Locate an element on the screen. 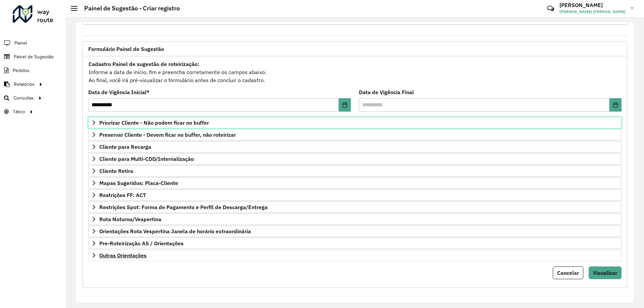 This screenshot has height=308, width=644. span: Tático is located at coordinates (19, 112).